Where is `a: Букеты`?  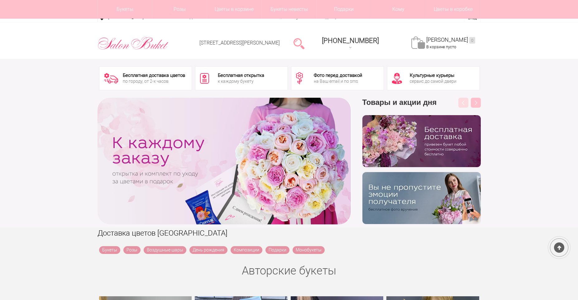
a: Букеты is located at coordinates (110, 250).